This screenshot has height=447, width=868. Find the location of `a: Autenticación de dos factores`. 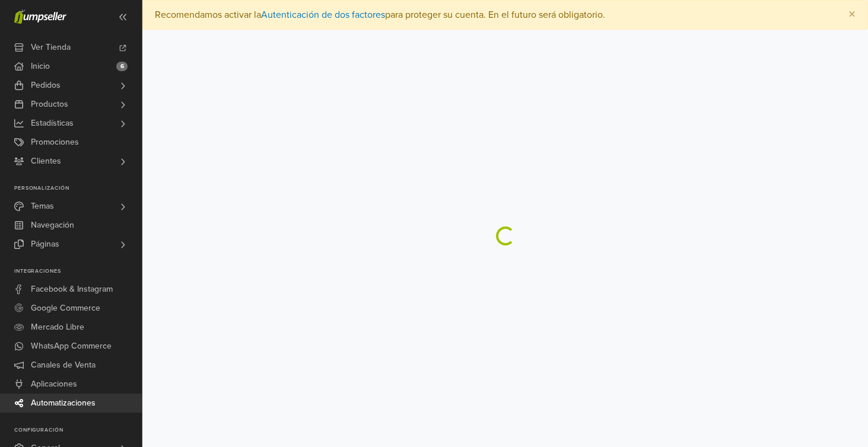

a: Autenticación de dos factores is located at coordinates (323, 15).